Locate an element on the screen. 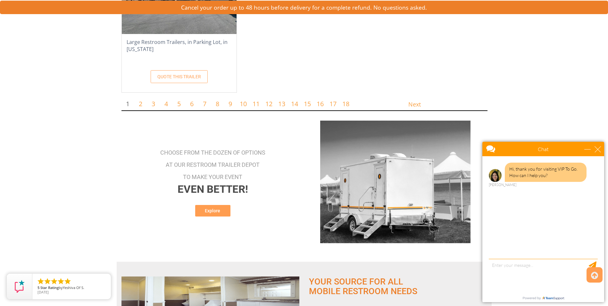  a: 16 is located at coordinates (320, 104).